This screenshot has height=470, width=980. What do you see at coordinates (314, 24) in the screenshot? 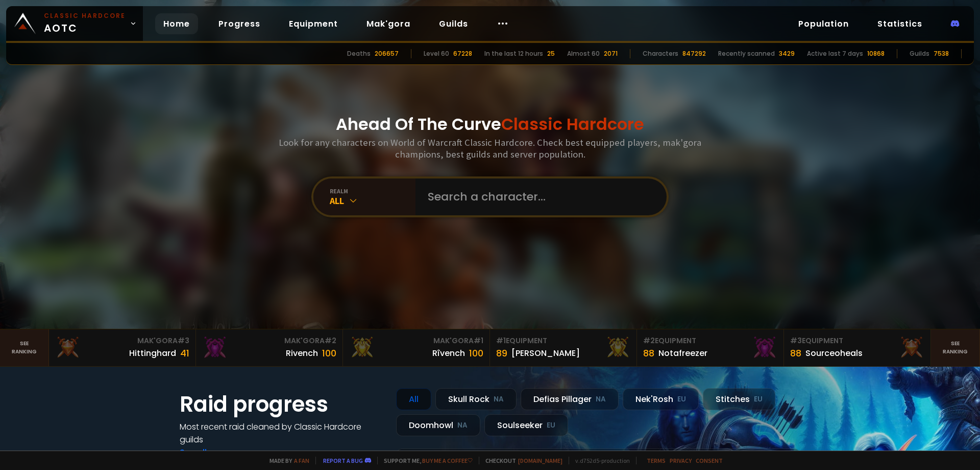
I see `a: Equipment` at bounding box center [314, 24].